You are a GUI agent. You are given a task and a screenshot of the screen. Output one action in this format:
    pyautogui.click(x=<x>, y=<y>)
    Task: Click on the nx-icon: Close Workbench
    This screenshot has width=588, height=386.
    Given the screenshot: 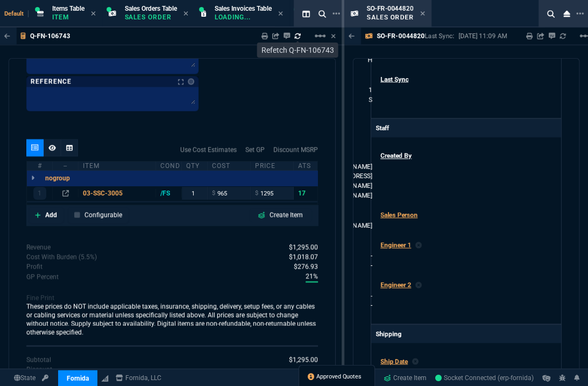 What is the action you would take?
    pyautogui.click(x=567, y=14)
    